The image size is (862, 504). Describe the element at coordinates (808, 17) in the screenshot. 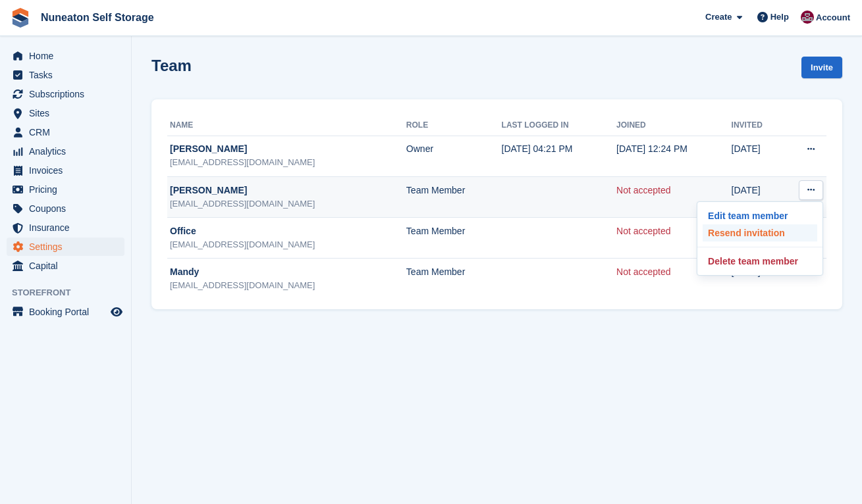

I see `img: Chris Palmer` at that location.